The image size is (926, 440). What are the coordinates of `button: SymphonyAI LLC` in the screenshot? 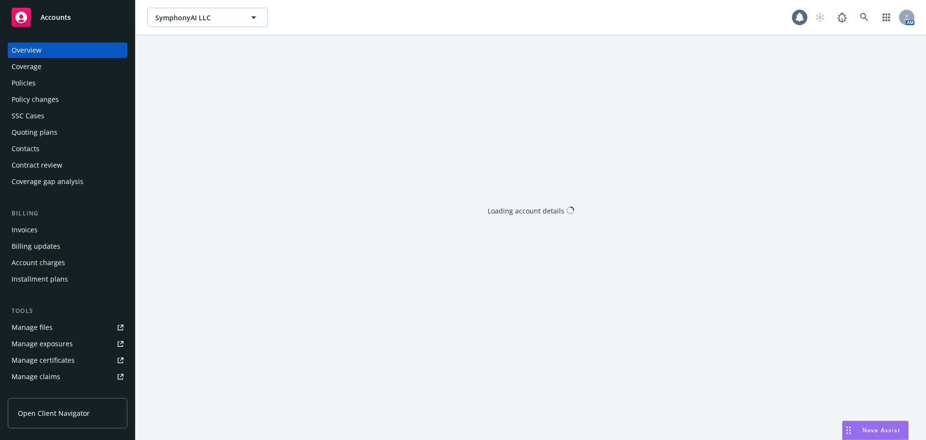 It's located at (207, 17).